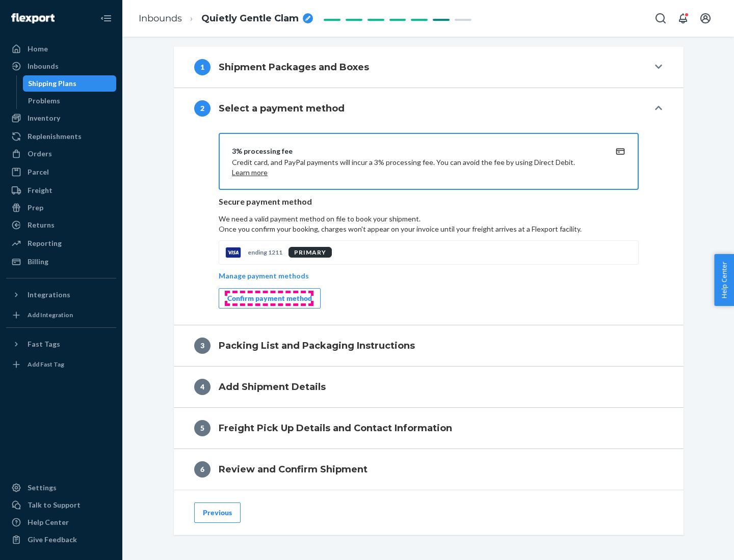  Describe the element at coordinates (52, 84) in the screenshot. I see `div: Shipping Plans` at that location.